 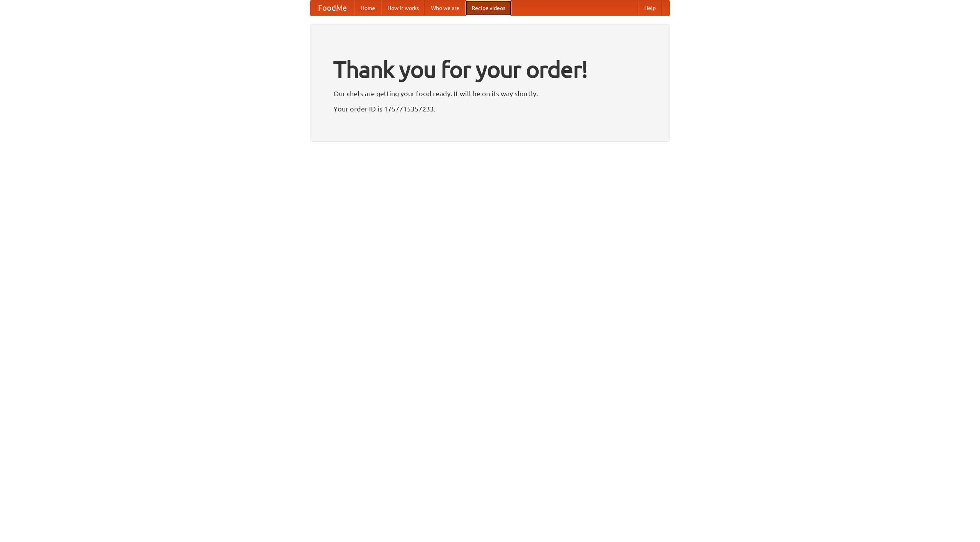 What do you see at coordinates (490, 109) in the screenshot?
I see `p: Your order ID is 1757715357233.` at bounding box center [490, 109].